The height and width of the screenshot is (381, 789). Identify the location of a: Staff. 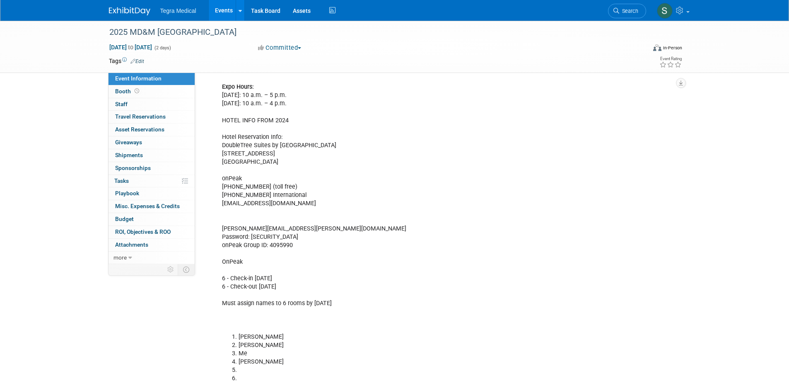
(152, 104).